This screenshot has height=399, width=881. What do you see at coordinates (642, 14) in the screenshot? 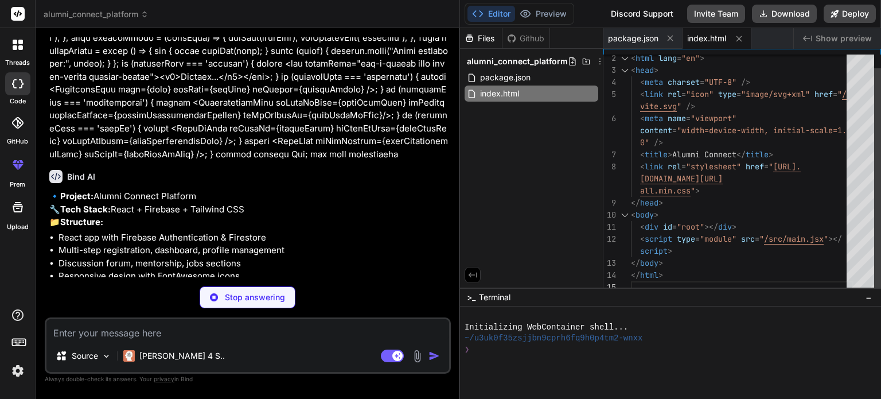
I see `div: Discord Support` at bounding box center [642, 14].